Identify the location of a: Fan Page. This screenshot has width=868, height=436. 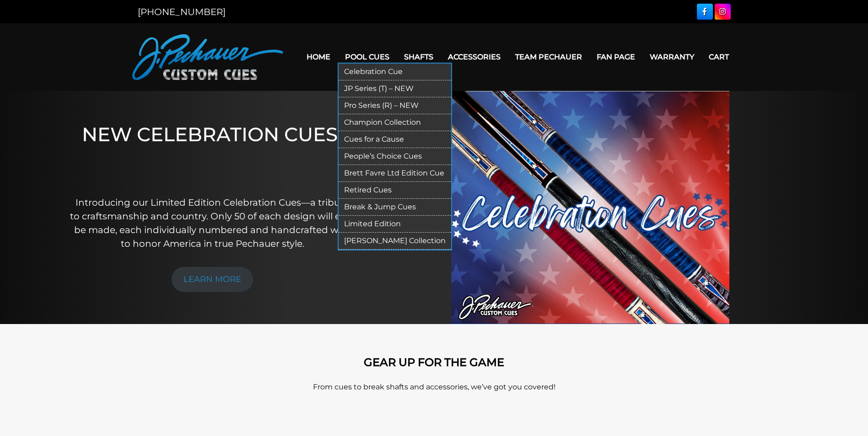
(616, 57).